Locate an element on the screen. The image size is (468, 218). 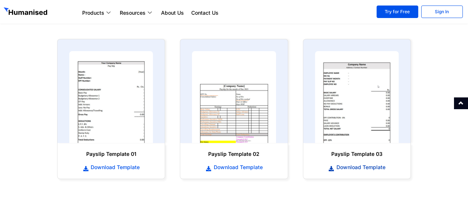
a: About Us is located at coordinates (172, 13).